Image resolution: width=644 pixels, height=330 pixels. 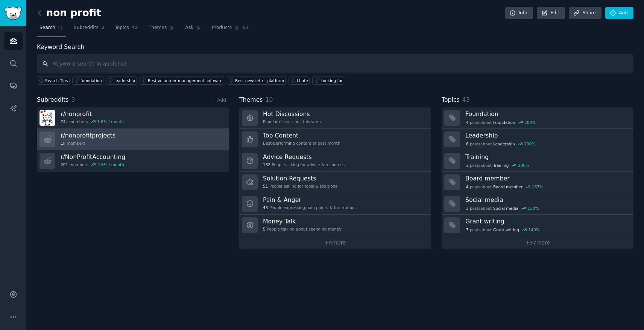 What do you see at coordinates (331, 80) in the screenshot?
I see `div: Looking for` at bounding box center [331, 80].